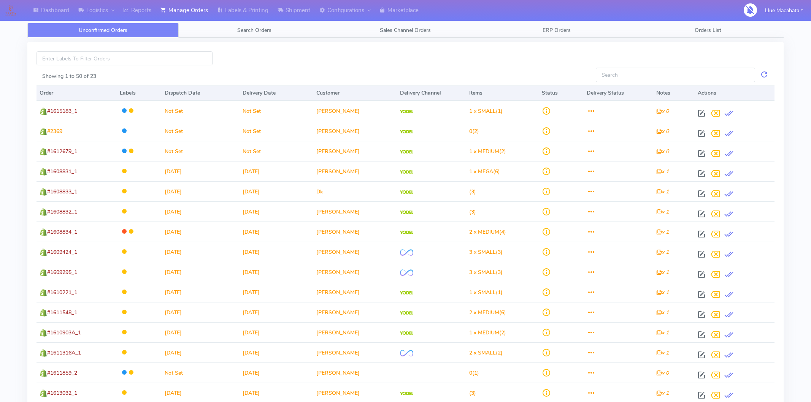  What do you see at coordinates (62, 192) in the screenshot?
I see `span: #1608833_1` at bounding box center [62, 192].